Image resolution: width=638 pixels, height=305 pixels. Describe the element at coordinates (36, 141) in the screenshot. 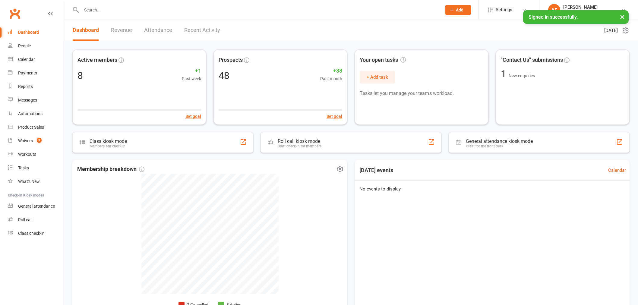

I see `a: Waivers 3` at that location.